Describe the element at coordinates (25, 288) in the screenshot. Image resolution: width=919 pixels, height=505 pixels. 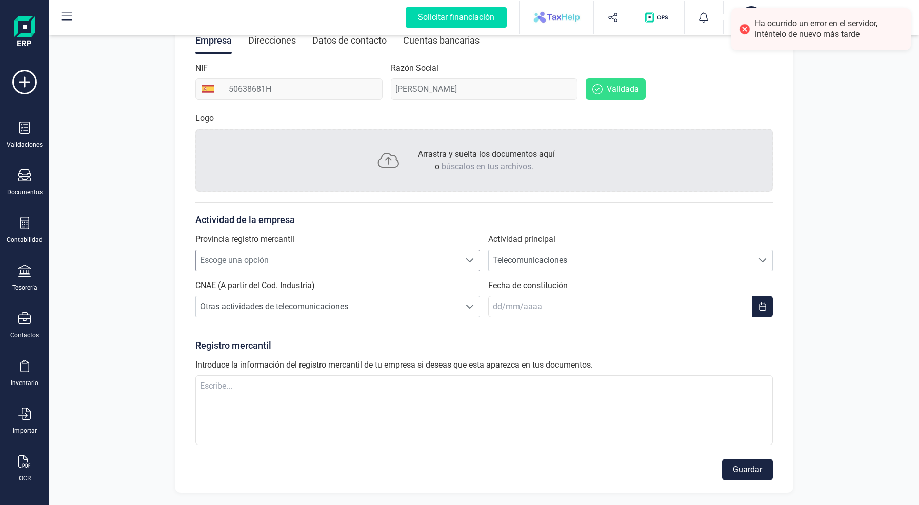
I see `div: Tesorería` at that location.